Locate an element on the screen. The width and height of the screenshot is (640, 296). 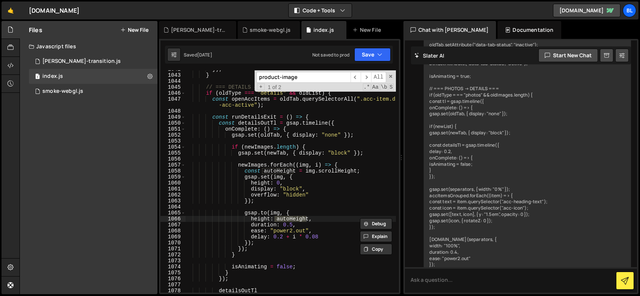
span: RegExp Search is located at coordinates (367, 87).